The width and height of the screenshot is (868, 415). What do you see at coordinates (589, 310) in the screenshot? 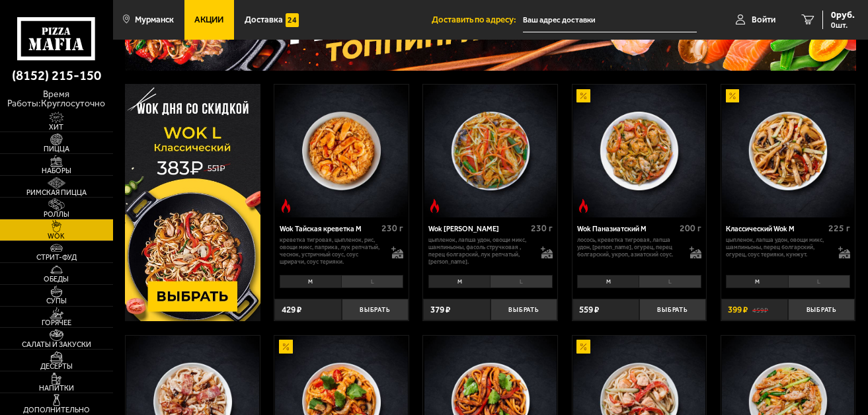
I see `span: 559 ₽` at bounding box center [589, 310].